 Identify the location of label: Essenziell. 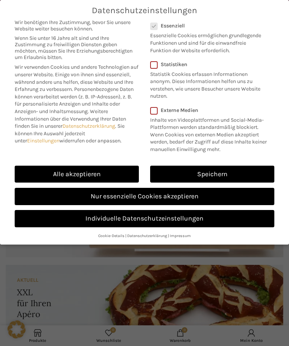
(207, 26).